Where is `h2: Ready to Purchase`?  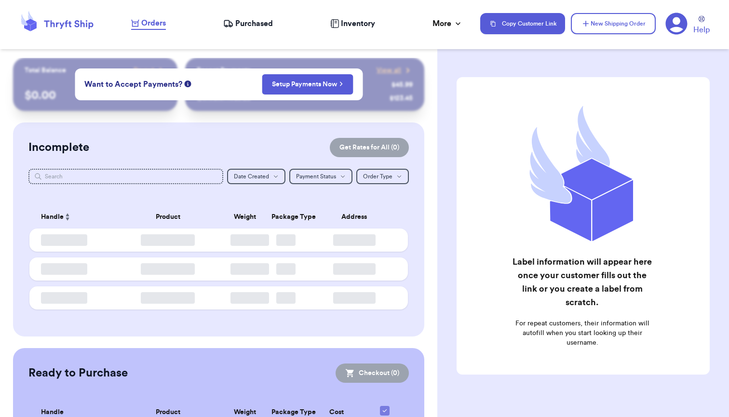 h2: Ready to Purchase is located at coordinates (78, 373).